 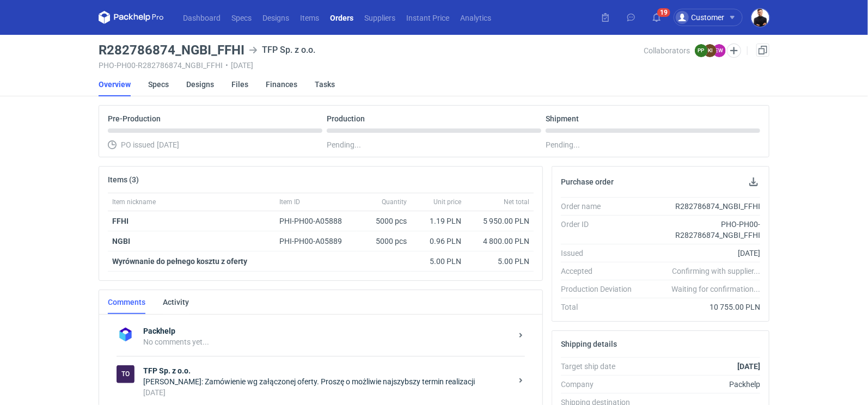 I want to click on div: PHO-PH00-R282786874_NGBI_FFHI, so click(x=700, y=230).